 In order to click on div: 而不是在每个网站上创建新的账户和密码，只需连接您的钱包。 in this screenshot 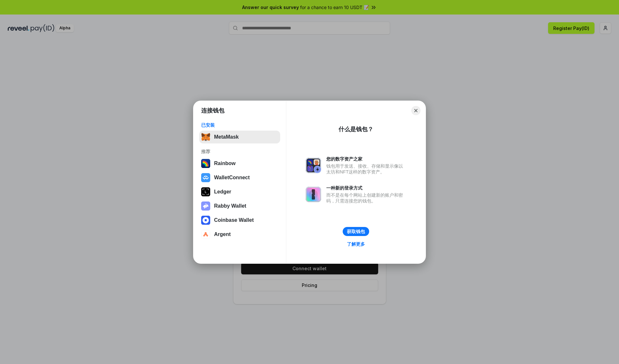, I will do `click(366, 198)`.